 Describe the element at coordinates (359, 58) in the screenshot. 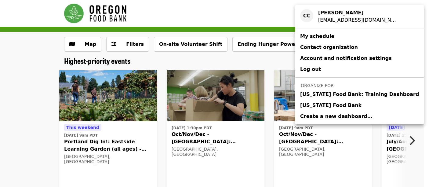

I see `a: Account and notification settings` at that location.